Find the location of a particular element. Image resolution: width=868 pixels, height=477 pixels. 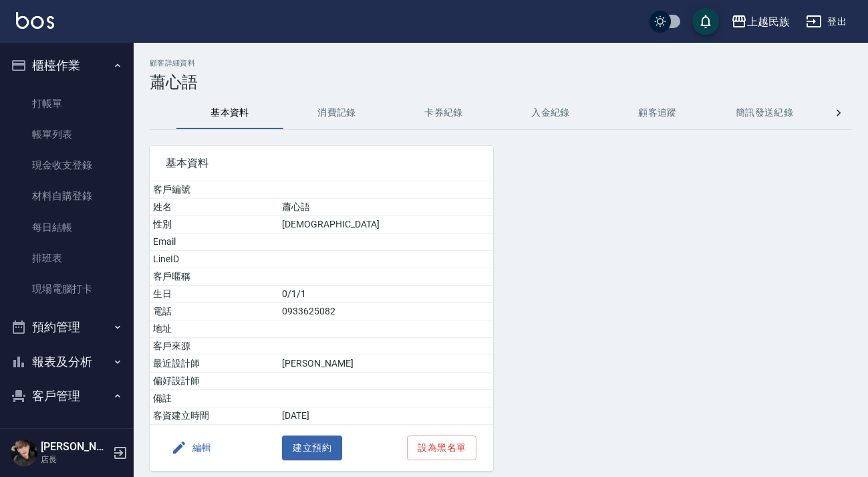

button: 顧客追蹤 is located at coordinates (658, 113).